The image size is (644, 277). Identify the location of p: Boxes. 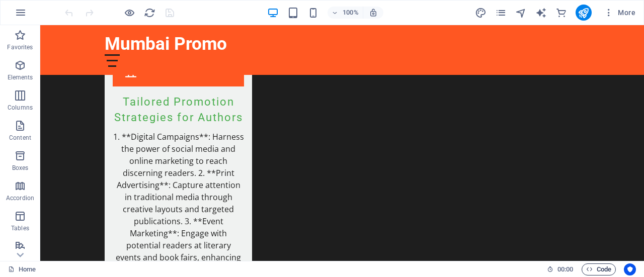
(20, 168).